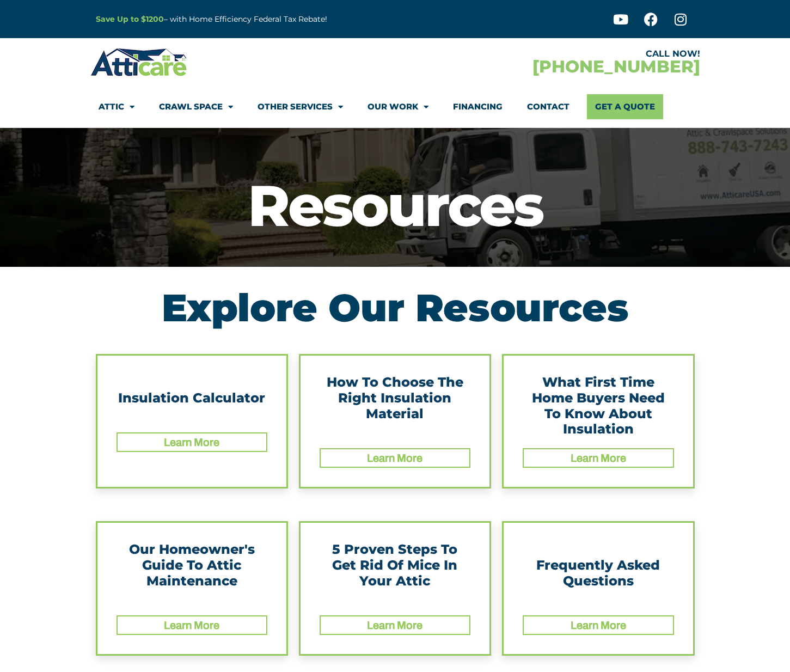  What do you see at coordinates (129, 19) in the screenshot?
I see `strong: Save Up to $1200` at bounding box center [129, 19].